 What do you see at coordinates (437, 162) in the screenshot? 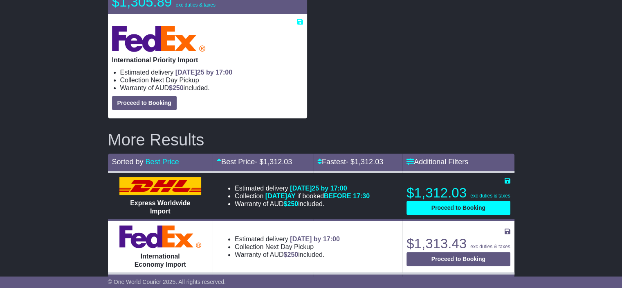
I see `a: Additional Filters` at bounding box center [437, 162].